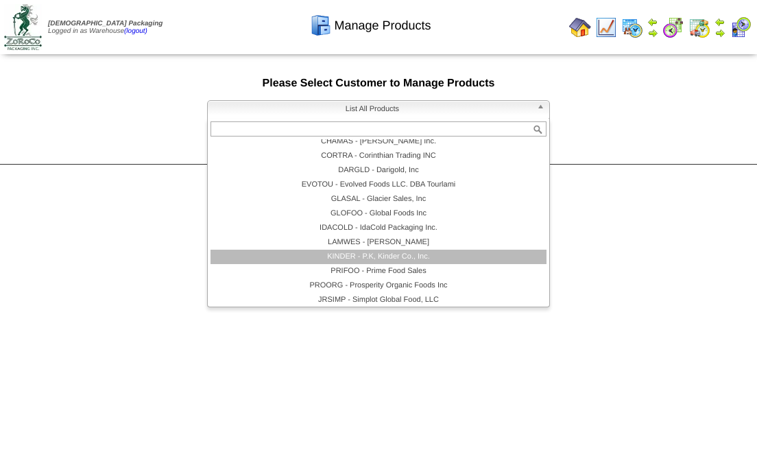 The height and width of the screenshot is (450, 757). Describe the element at coordinates (372, 109) in the screenshot. I see `span: List All Products` at that location.